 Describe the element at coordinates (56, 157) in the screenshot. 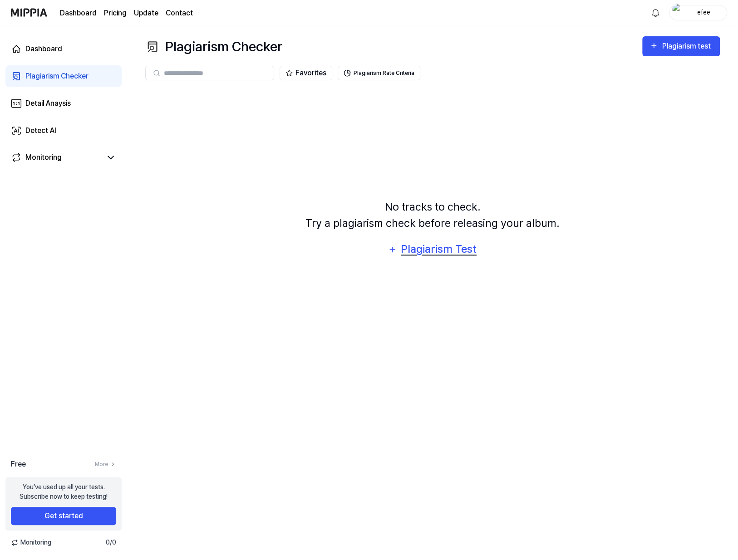

I see `a: Monitoring` at that location.